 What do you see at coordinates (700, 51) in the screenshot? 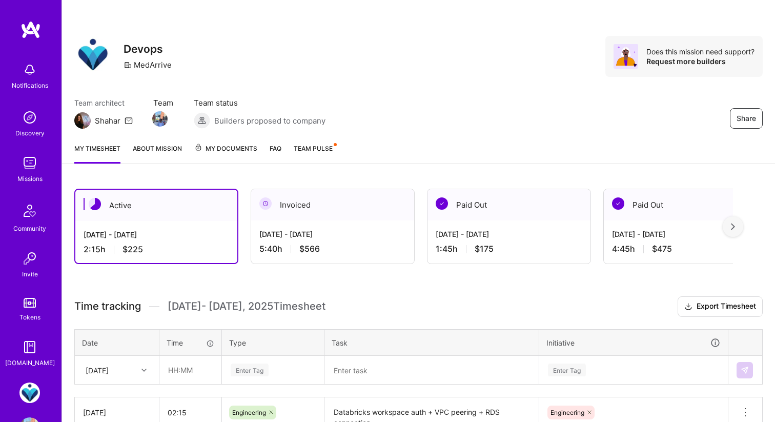
I see `div: Does this mission need support?` at bounding box center [700, 51].